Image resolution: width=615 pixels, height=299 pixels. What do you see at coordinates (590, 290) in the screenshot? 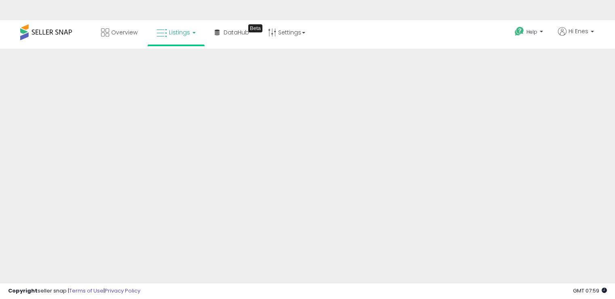
I see `span: 2025-10-8 07:59 GMT` at bounding box center [590, 290].